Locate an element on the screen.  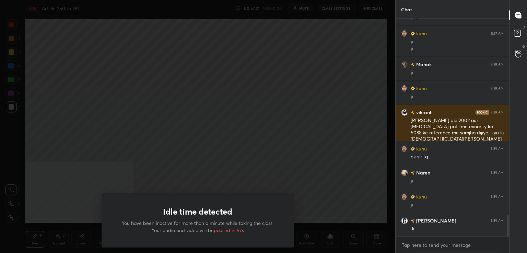
img: iconic-dark.1390631f.png is located at coordinates (482, 113).